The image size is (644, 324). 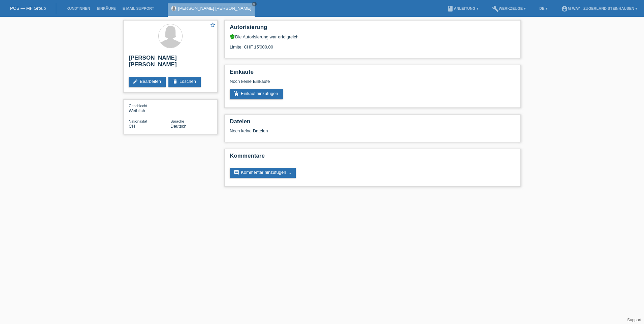 What do you see at coordinates (599, 8) in the screenshot?
I see `a: account_circlem-way - Zugerland Steinhausen ▾` at bounding box center [599, 8].